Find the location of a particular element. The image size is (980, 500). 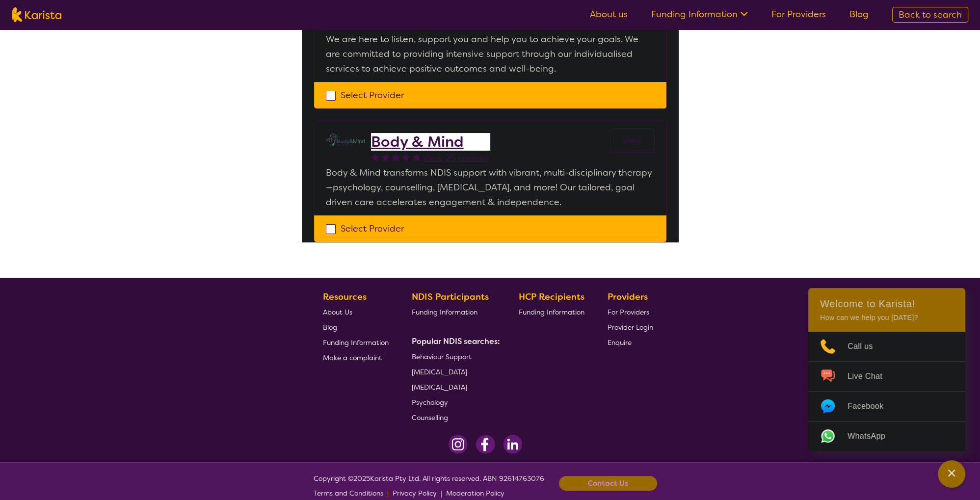

span: About Us is located at coordinates (338, 312).